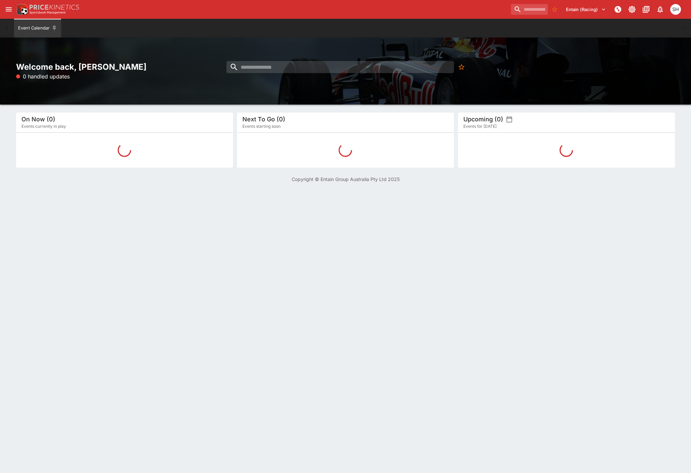 The image size is (691, 473). What do you see at coordinates (48, 12) in the screenshot?
I see `img: Sportsbook Management` at bounding box center [48, 12].